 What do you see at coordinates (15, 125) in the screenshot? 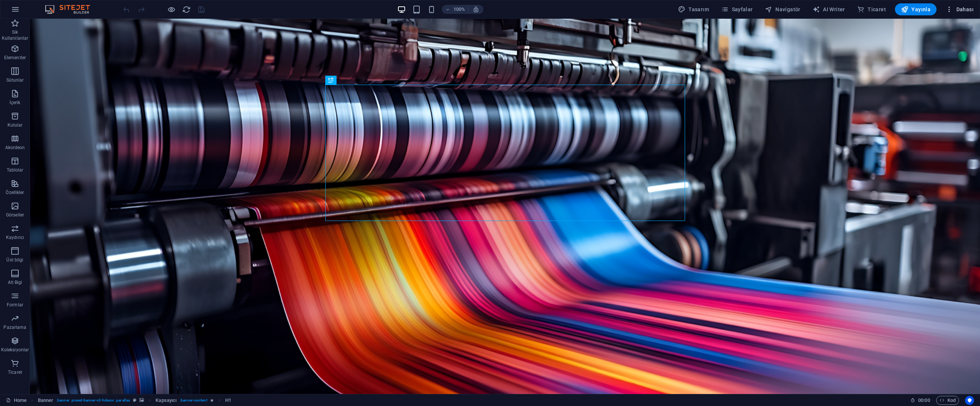
I see `p: Kutular` at bounding box center [15, 125].